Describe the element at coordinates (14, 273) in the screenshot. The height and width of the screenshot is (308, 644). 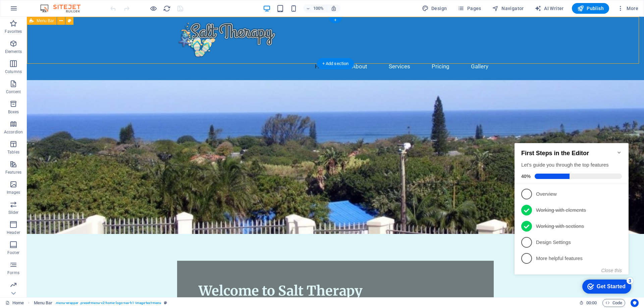
I see `p: Forms` at that location.